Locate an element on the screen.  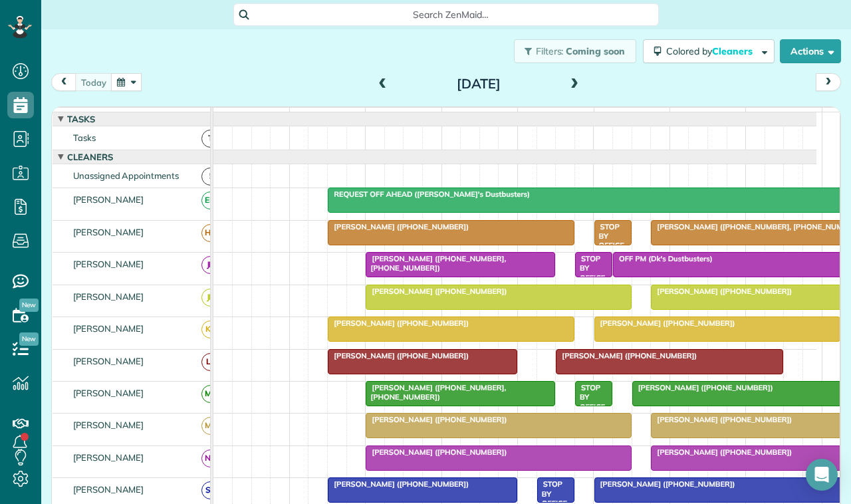
span: 3pm is located at coordinates (834, 115).